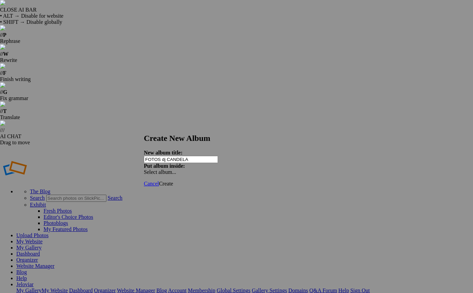 Image resolution: width=473 pixels, height=293 pixels. Describe the element at coordinates (151, 183) in the screenshot. I see `a: Cancel` at that location.